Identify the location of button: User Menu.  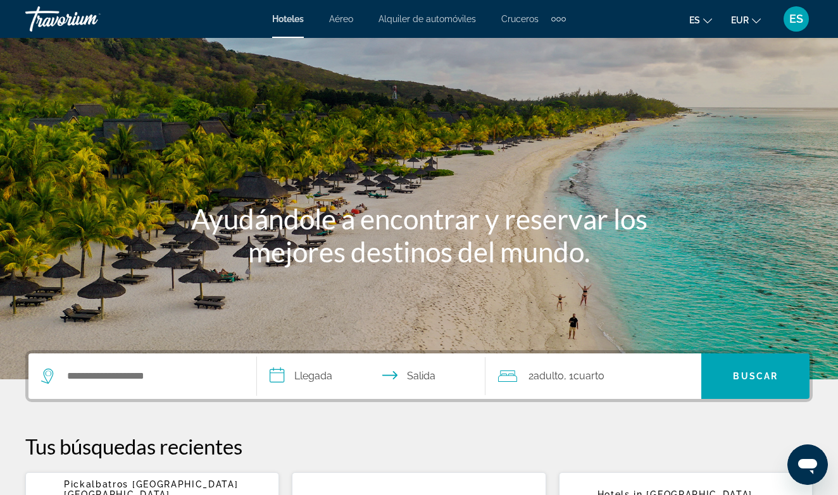
(796, 19).